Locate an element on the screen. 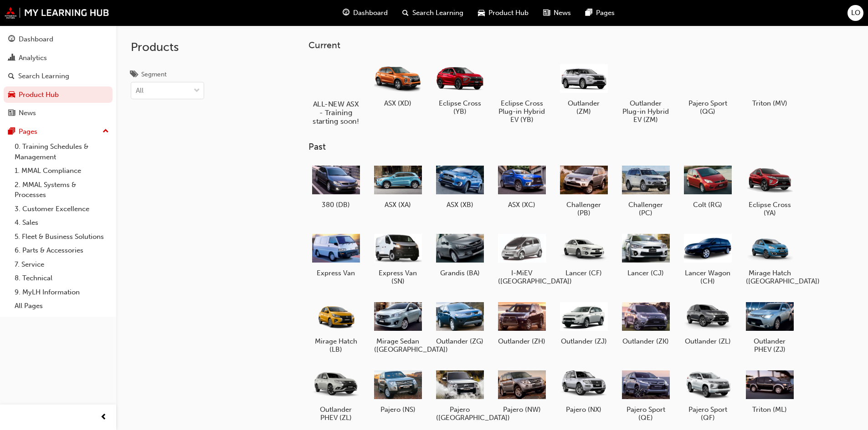 The height and width of the screenshot is (430, 868). h5: Express Van is located at coordinates (336, 273).